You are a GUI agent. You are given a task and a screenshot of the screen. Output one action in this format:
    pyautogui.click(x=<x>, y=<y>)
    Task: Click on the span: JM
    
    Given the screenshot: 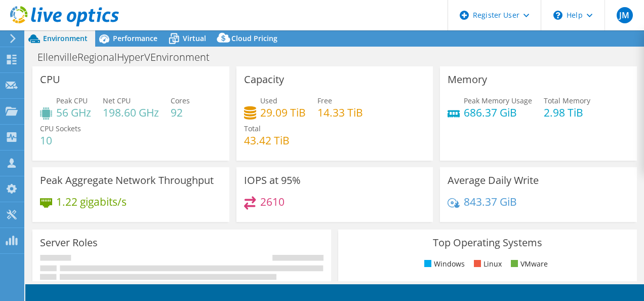 What is the action you would take?
    pyautogui.click(x=625, y=15)
    